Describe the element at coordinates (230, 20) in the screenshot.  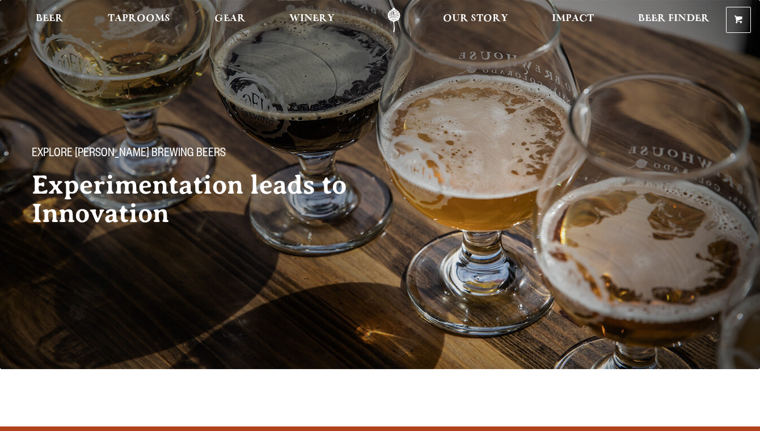
I see `a: Gear` at that location.